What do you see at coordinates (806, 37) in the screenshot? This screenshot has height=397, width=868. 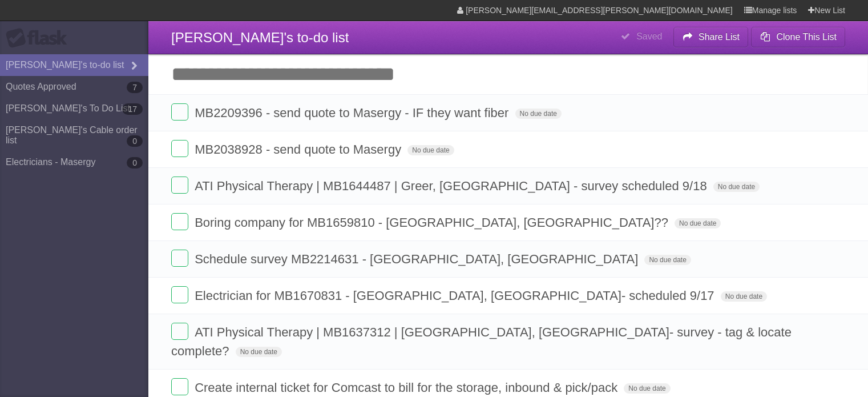 I see `b: Clone This List` at bounding box center [806, 37].